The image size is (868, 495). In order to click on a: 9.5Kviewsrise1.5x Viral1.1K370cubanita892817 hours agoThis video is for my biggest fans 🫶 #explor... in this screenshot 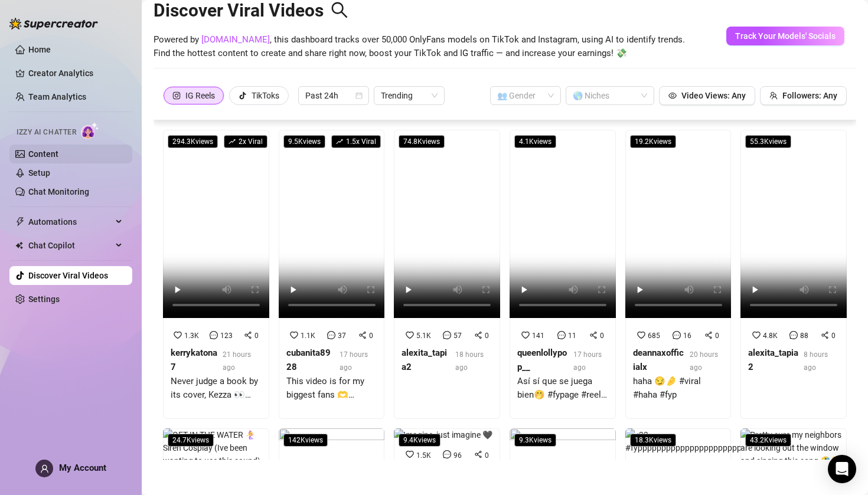, I will do `click(332, 274)`.